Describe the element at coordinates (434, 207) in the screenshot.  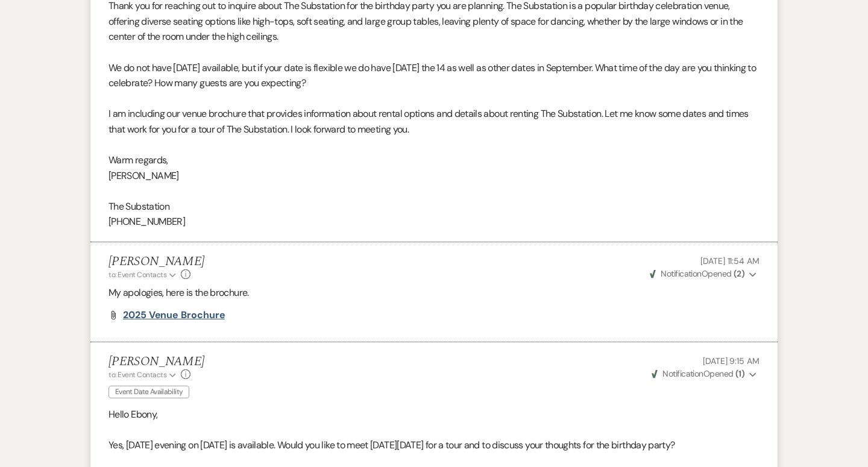
I see `p: The Substation` at that location.